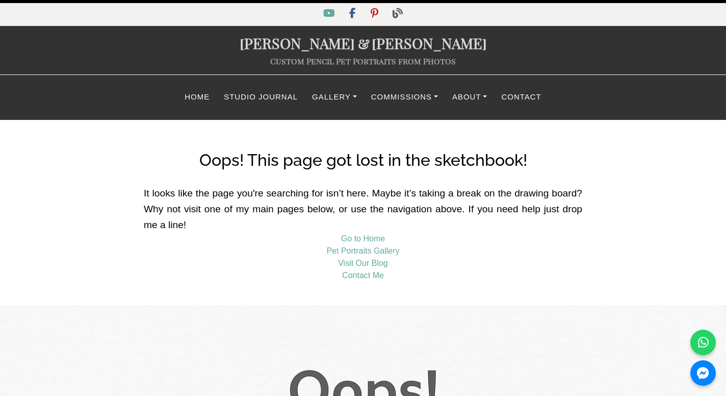 Image resolution: width=726 pixels, height=396 pixels. I want to click on a: Home, so click(197, 97).